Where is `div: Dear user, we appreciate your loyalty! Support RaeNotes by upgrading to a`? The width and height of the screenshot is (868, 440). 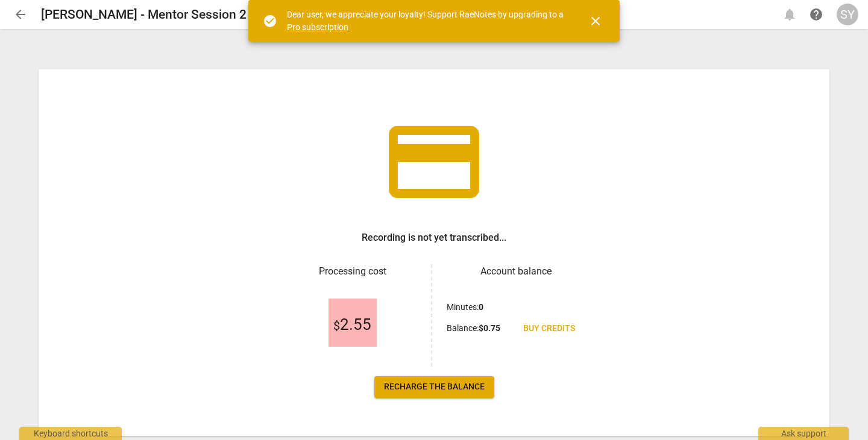 div: Dear user, we appreciate your loyalty! Support RaeNotes by upgrading to a is located at coordinates (427, 21).